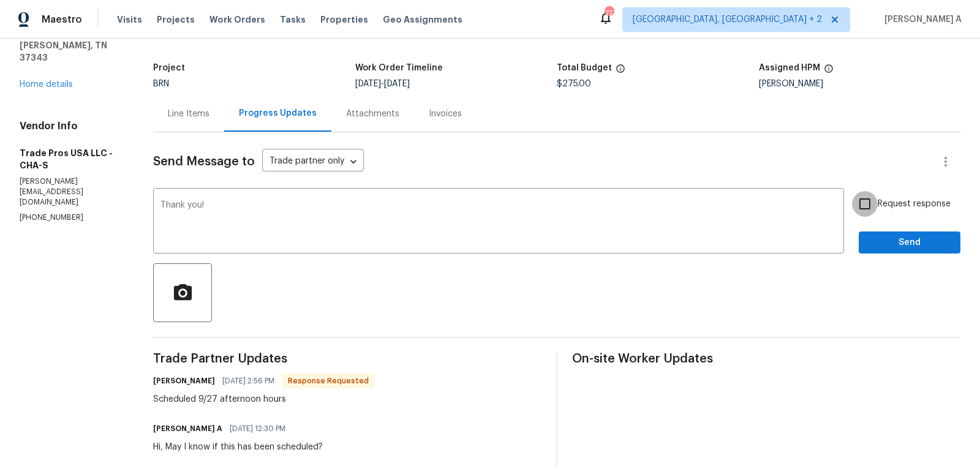  I want to click on div: Line Items, so click(189, 114).